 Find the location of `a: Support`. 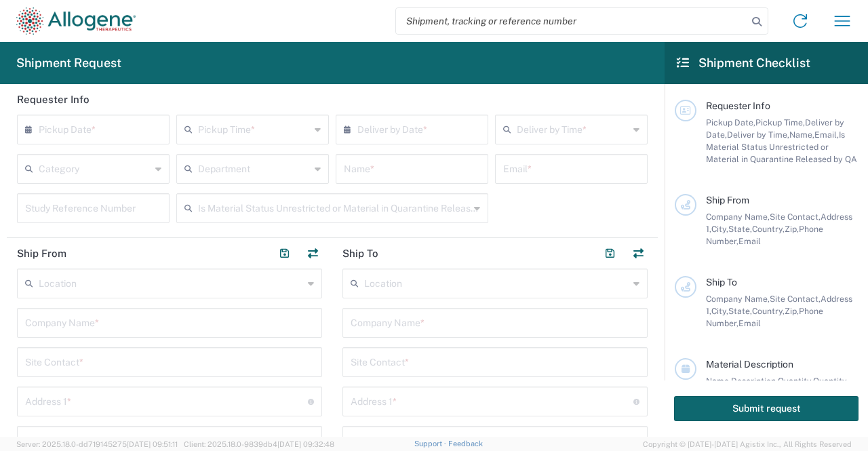

a: Support is located at coordinates (431, 444).